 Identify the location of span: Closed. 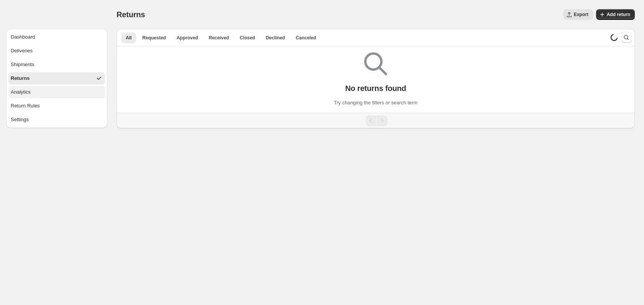
(247, 38).